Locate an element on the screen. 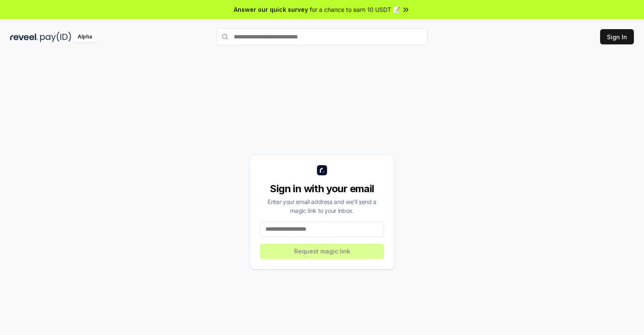  div: Enter your email address and we’ll send a magic link to your inbox. is located at coordinates (322, 206).